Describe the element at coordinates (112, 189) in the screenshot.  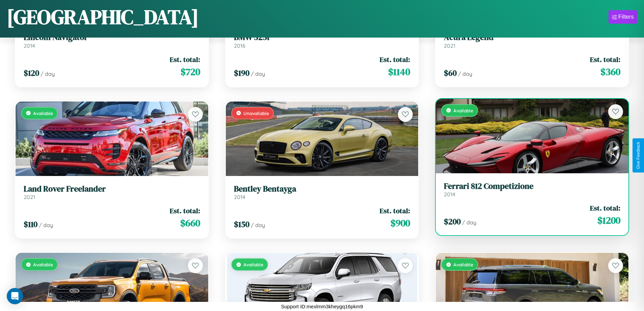
I see `h3: Land Rover Freelander` at that location.